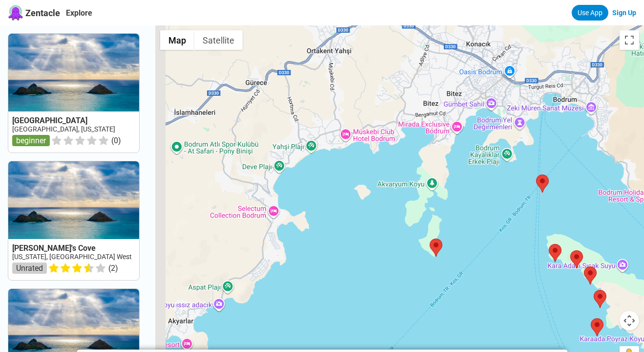 This screenshot has width=644, height=352. Describe the element at coordinates (629, 320) in the screenshot. I see `button: Map camera controls` at that location.